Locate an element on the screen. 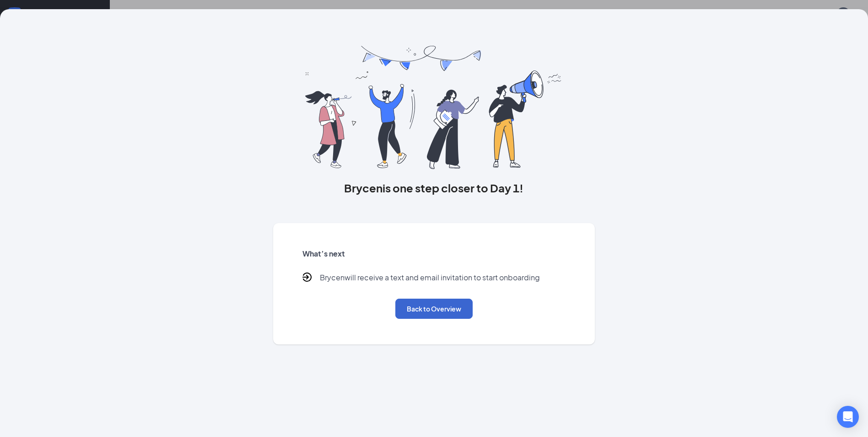  div: Open Intercom Messenger is located at coordinates (848, 416).